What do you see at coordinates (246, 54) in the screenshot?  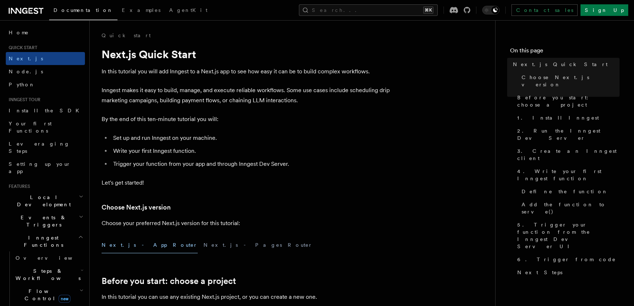 I see `h1: Next.js Quick Start` at bounding box center [246, 54].